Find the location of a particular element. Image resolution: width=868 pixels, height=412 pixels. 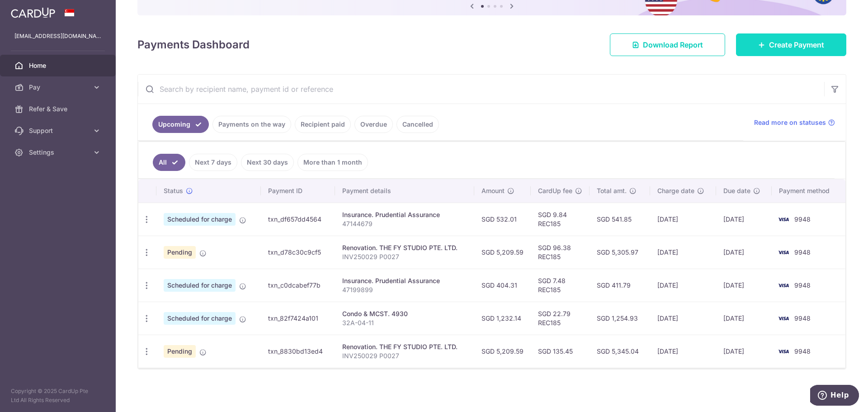

span: Support is located at coordinates (59, 131).